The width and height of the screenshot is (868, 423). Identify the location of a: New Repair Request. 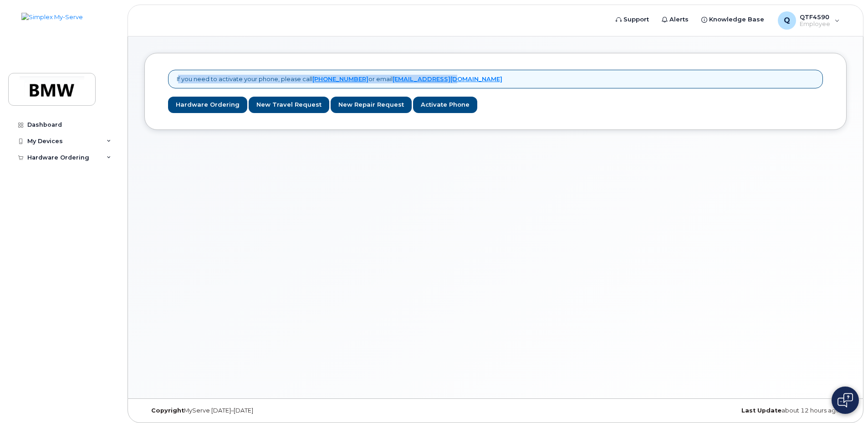
(371, 105).